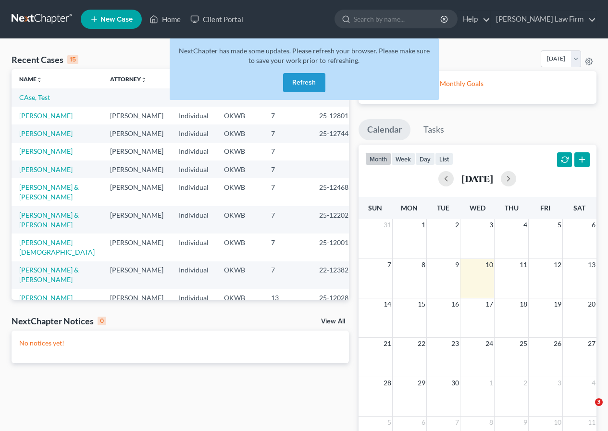 Image resolution: width=608 pixels, height=431 pixels. What do you see at coordinates (335, 192) in the screenshot?
I see `td: 25-12468` at bounding box center [335, 192].